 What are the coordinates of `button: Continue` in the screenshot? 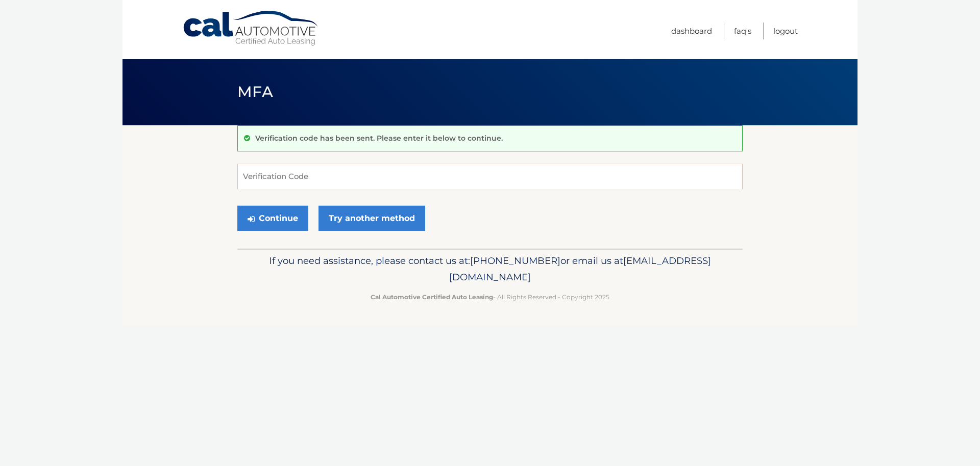 It's located at (273, 218).